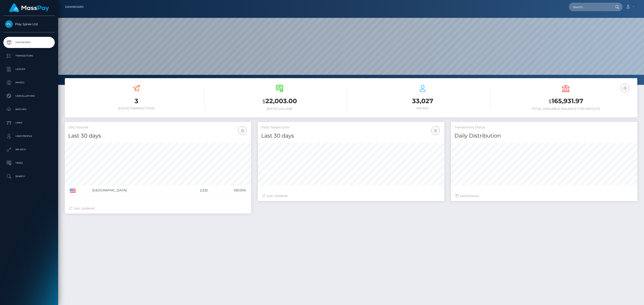 This screenshot has height=305, width=644. What do you see at coordinates (29, 163) in the screenshot?
I see `a: Taxes` at bounding box center [29, 163].